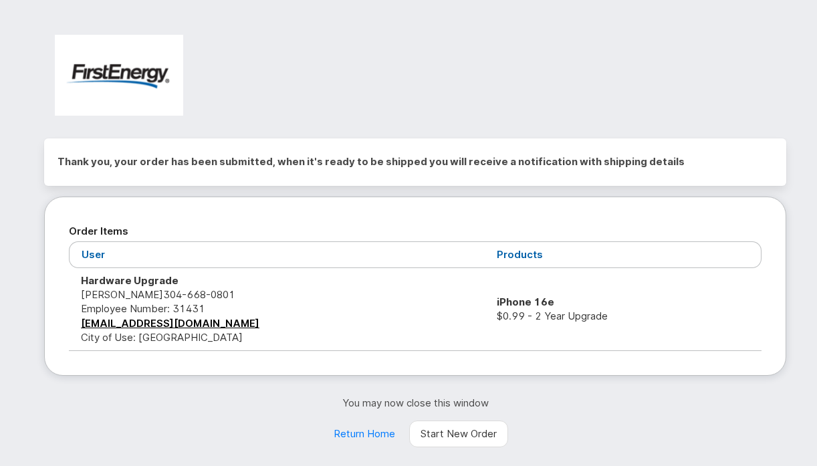  Describe the element at coordinates (623, 254) in the screenshot. I see `th: Products` at that location.